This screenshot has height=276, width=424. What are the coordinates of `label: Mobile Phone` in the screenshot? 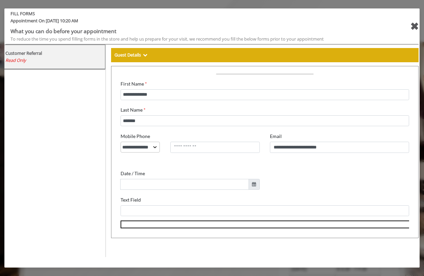 It's located at (21, 67).